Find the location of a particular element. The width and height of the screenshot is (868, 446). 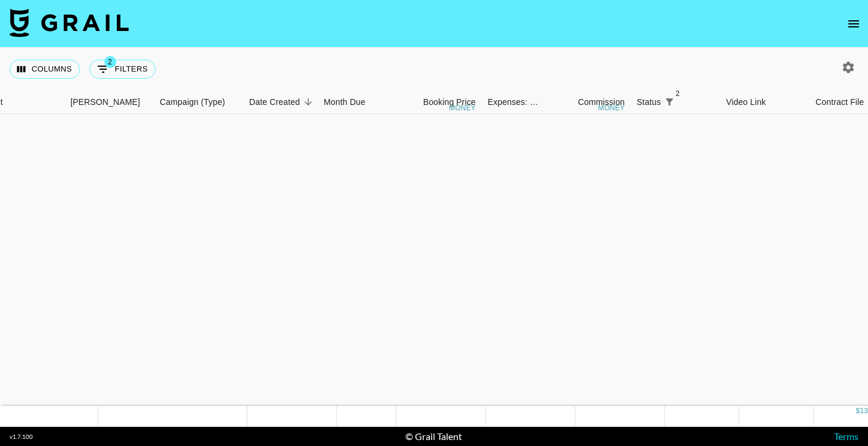

button: open drawer is located at coordinates (854, 24).